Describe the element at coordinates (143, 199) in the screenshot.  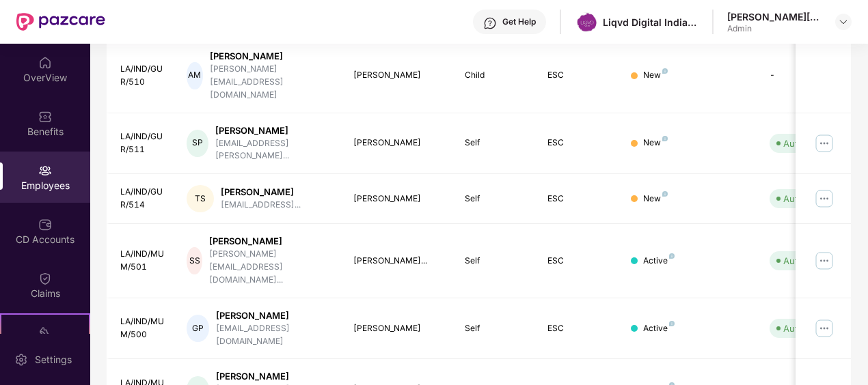
I see `div: LA/IND/GUR/514` at that location.